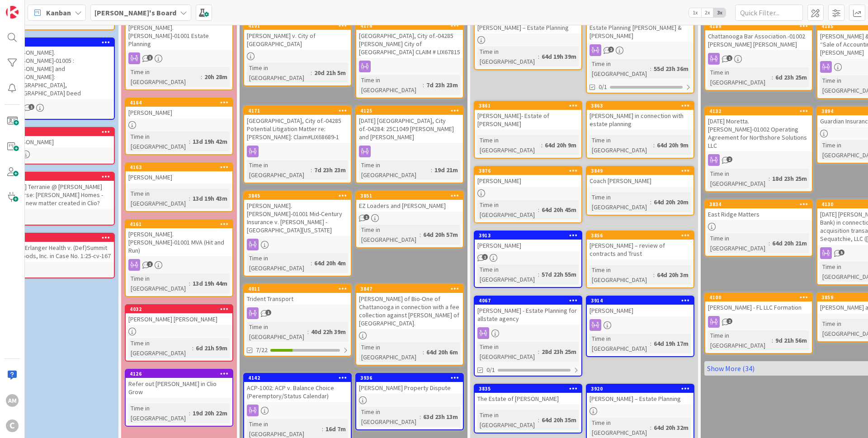  Describe the element at coordinates (559, 210) in the screenshot. I see `div: 64d 20h 45m` at that location.